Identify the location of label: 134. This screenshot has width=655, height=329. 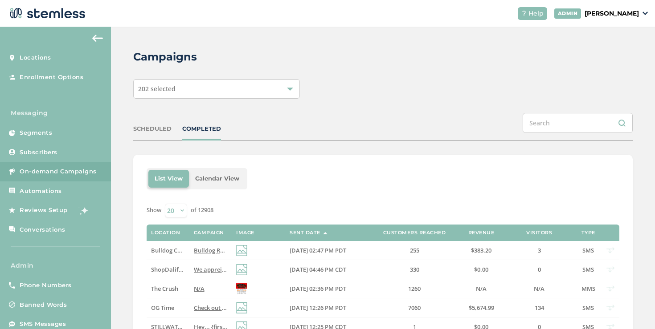
(539, 308).